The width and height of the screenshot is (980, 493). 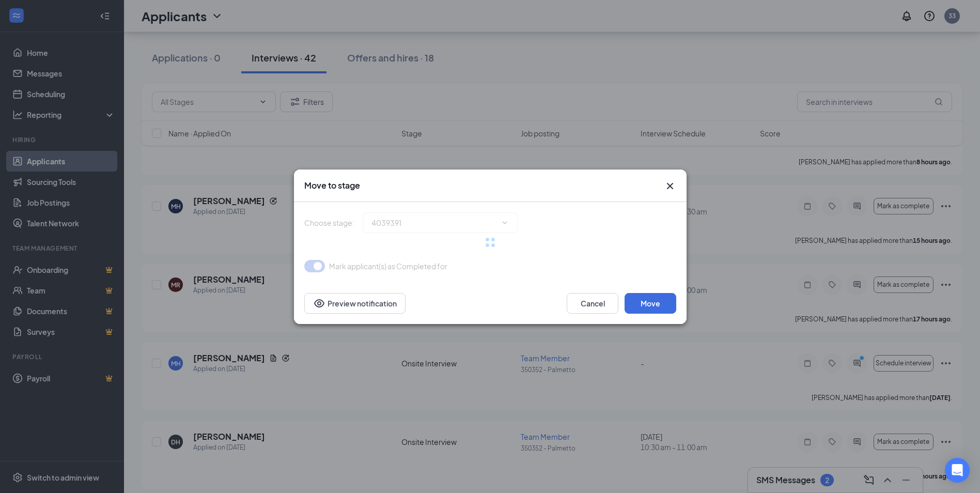 What do you see at coordinates (355, 303) in the screenshot?
I see `button: Preview notificationEye` at bounding box center [355, 303].